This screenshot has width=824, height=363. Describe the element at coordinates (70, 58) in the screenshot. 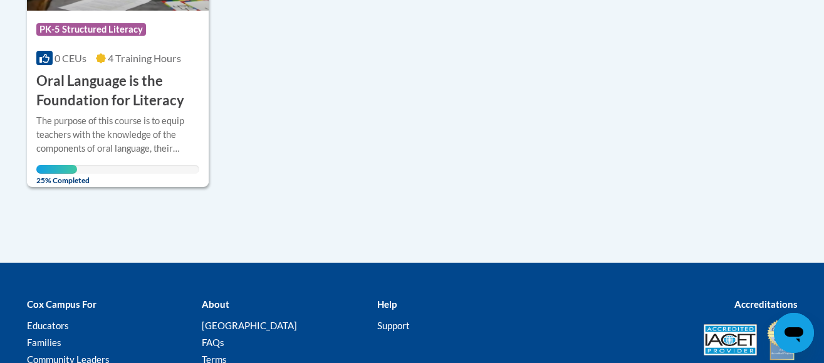

I see `span: 0 CEUs` at that location.